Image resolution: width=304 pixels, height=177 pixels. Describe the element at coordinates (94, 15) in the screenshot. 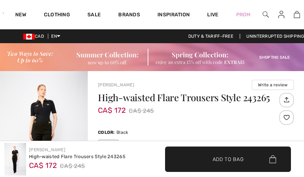

I see `a: Sale` at that location.